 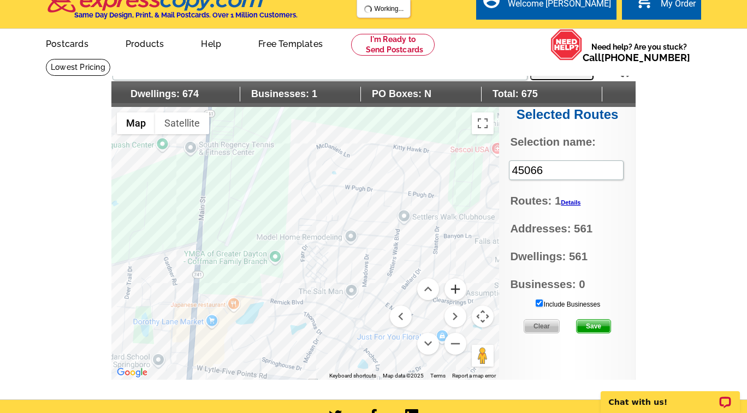 I want to click on span: Dwellings: 674, so click(x=180, y=94).